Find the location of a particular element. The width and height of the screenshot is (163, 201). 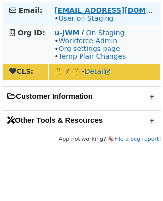

strong: CLS: is located at coordinates (21, 71).